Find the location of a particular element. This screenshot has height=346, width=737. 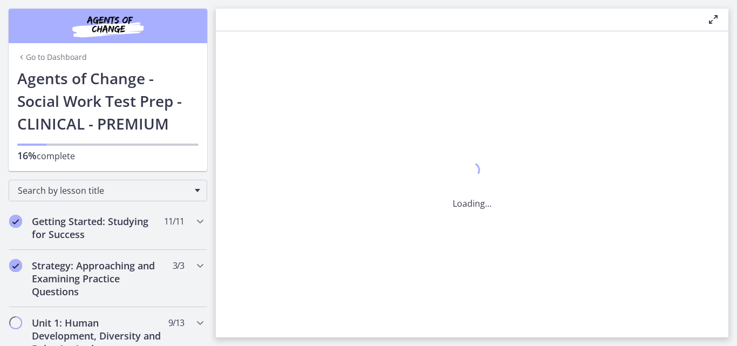

span: 3 / 3 is located at coordinates (178, 265).